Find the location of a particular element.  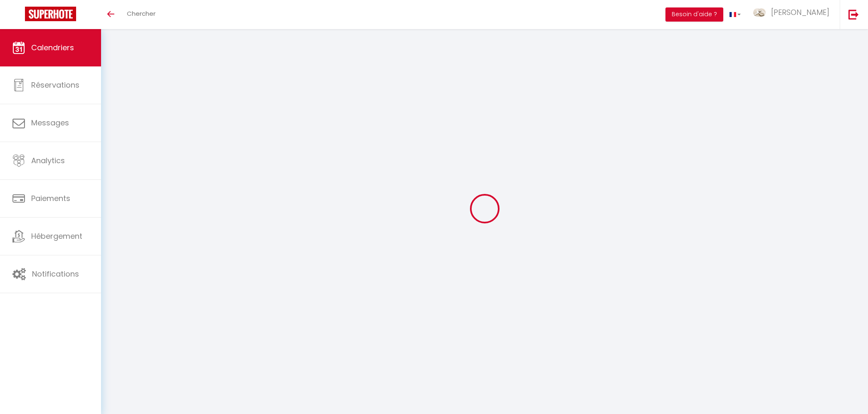

span: Analytics is located at coordinates (48, 160).